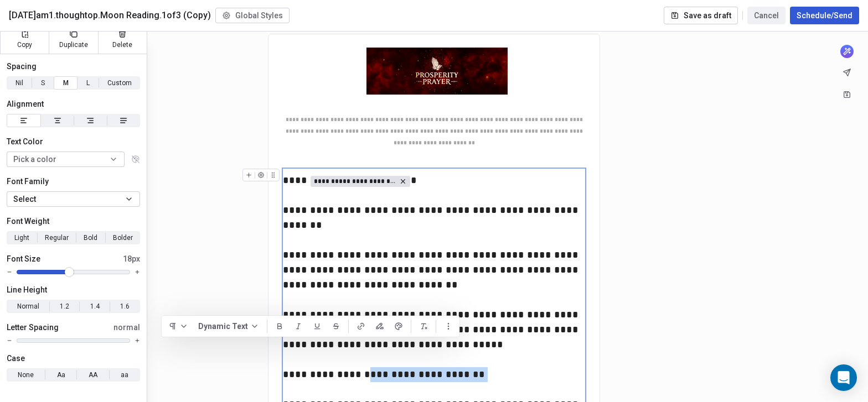 The width and height of the screenshot is (868, 402). I want to click on span: Nil, so click(19, 83).